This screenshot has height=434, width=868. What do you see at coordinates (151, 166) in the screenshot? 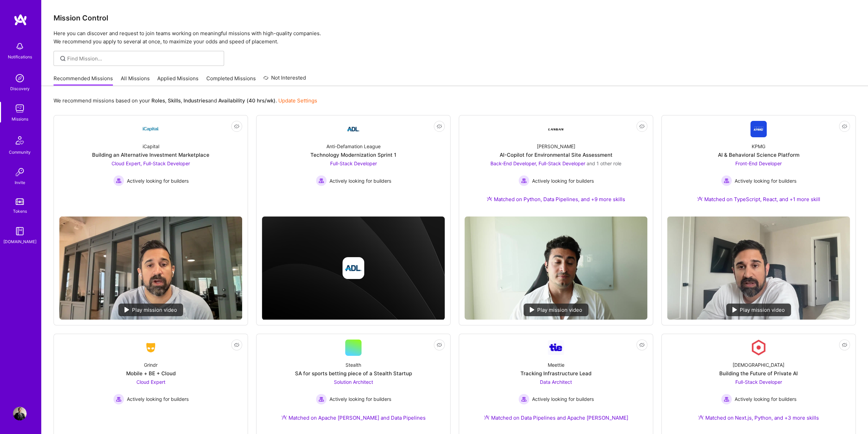
I see `a: Company LogoiCapitalBuilding an Alternative Investment MarketplaceCloud Expert, Full-Stack Develo...` at bounding box center [151, 166].